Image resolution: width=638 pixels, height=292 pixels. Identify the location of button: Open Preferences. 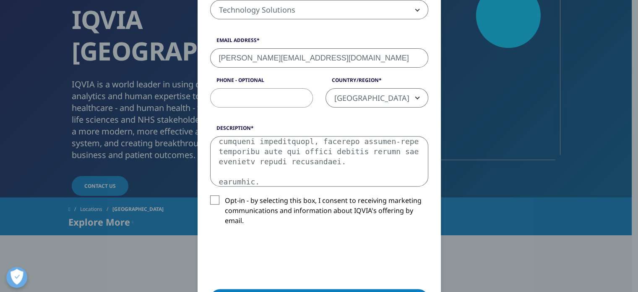
(17, 277).